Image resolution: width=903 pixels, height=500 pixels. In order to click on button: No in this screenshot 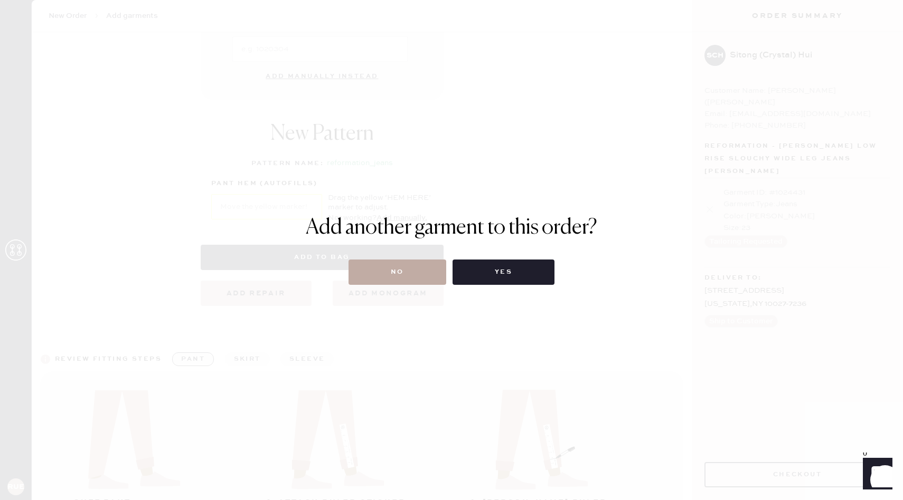, I will do `click(397, 272)`.